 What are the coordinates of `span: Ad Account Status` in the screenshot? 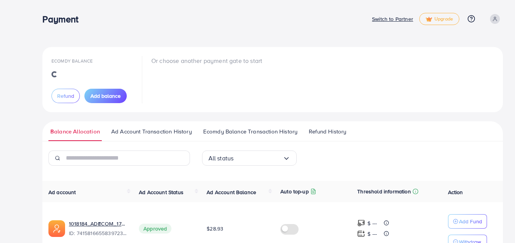 It's located at (161, 192).